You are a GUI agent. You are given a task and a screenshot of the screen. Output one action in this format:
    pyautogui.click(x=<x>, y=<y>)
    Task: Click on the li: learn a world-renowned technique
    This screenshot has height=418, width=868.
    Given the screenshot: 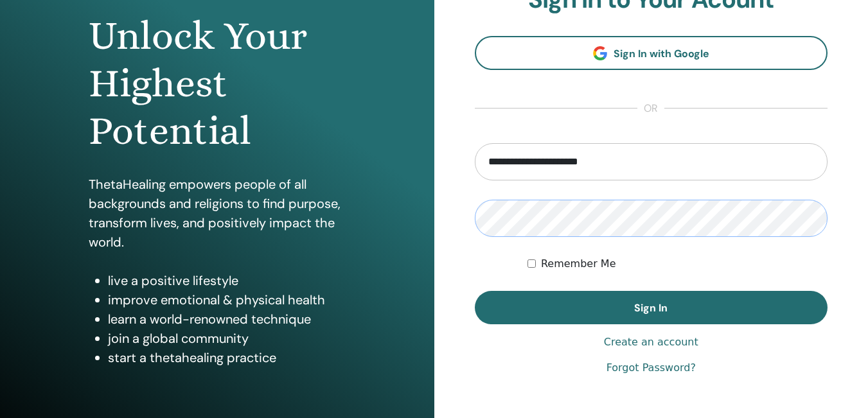 What is the action you would take?
    pyautogui.click(x=227, y=319)
    